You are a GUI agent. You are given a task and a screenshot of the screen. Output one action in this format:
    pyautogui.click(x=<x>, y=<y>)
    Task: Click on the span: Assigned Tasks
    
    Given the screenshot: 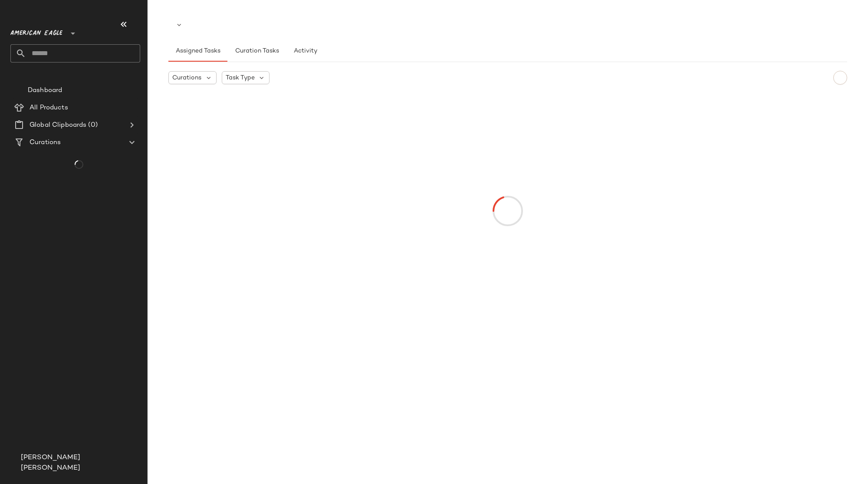 What is the action you would take?
    pyautogui.click(x=198, y=51)
    